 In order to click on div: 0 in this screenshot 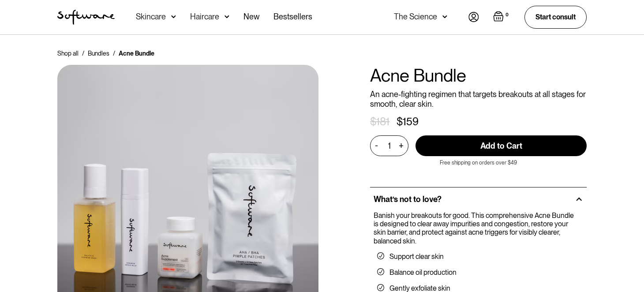, I will do `click(507, 15)`.